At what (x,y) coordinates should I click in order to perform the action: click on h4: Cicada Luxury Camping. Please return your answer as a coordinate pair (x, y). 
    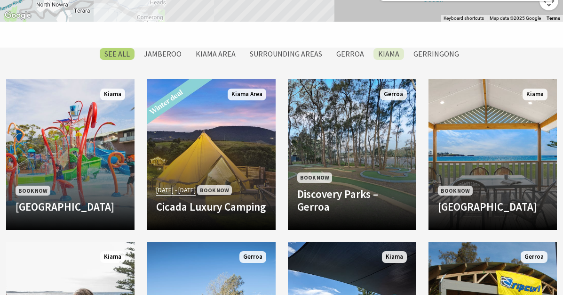
    Looking at the image, I should click on (211, 207).